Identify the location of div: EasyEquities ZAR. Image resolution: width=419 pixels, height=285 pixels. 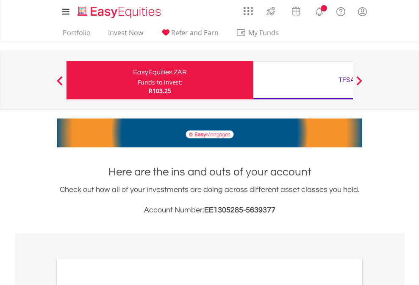
(160, 72).